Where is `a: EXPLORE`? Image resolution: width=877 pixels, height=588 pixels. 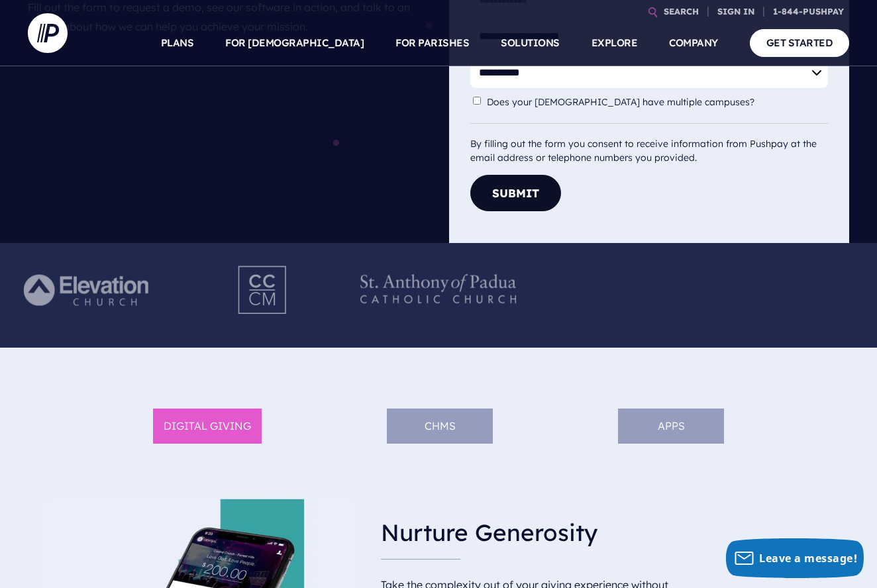 a: EXPLORE is located at coordinates (614, 43).